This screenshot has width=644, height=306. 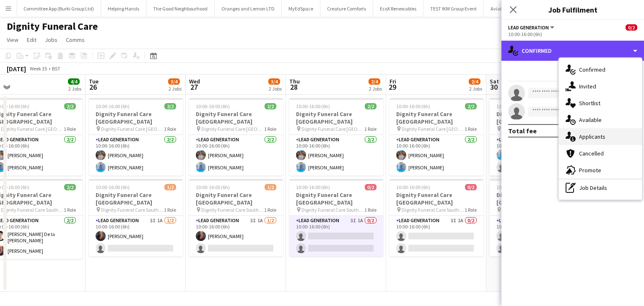 I want to click on button: Helping Hands, so click(x=124, y=8).